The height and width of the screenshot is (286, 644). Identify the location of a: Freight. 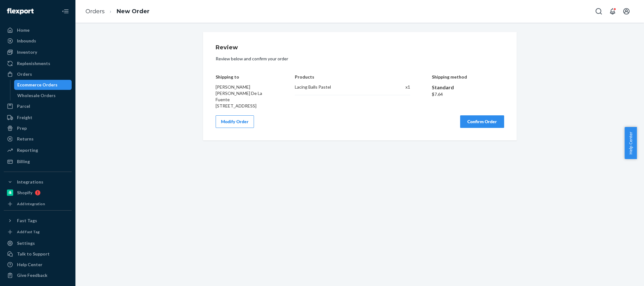
(38, 117).